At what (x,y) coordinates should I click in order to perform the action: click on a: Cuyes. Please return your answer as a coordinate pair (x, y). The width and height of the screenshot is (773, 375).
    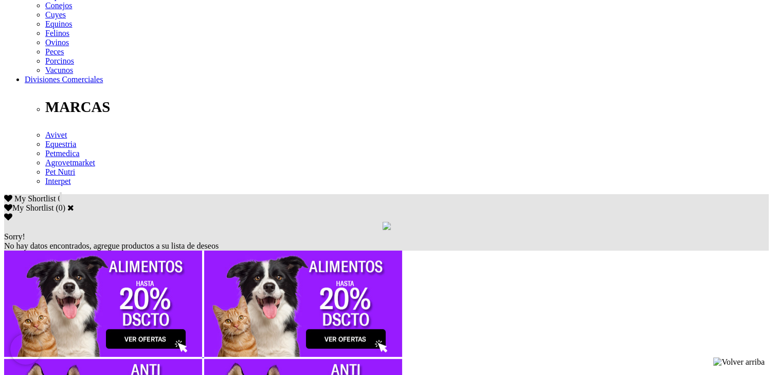
    Looking at the image, I should click on (56, 14).